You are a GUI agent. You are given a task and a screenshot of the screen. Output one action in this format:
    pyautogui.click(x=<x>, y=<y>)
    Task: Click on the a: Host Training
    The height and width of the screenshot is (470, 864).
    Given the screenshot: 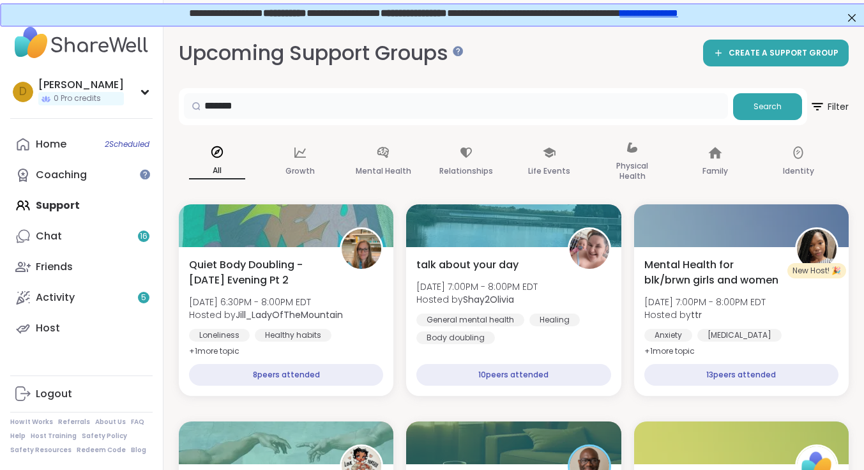 What is the action you would take?
    pyautogui.click(x=54, y=436)
    